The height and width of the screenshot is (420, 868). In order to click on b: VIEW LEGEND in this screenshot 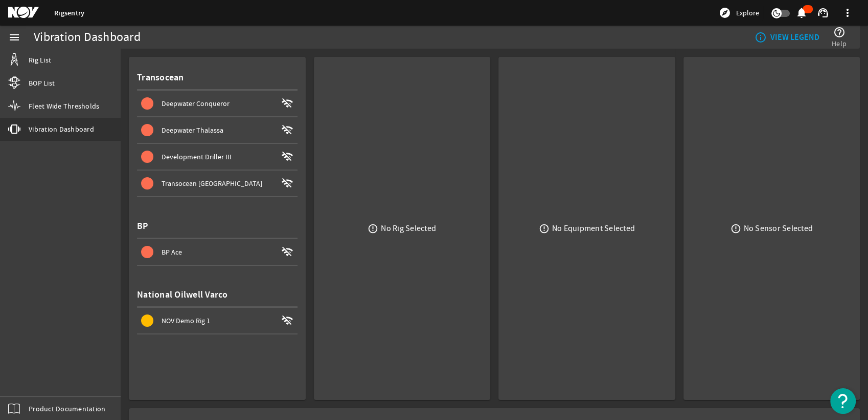, I will do `click(794, 38)`.